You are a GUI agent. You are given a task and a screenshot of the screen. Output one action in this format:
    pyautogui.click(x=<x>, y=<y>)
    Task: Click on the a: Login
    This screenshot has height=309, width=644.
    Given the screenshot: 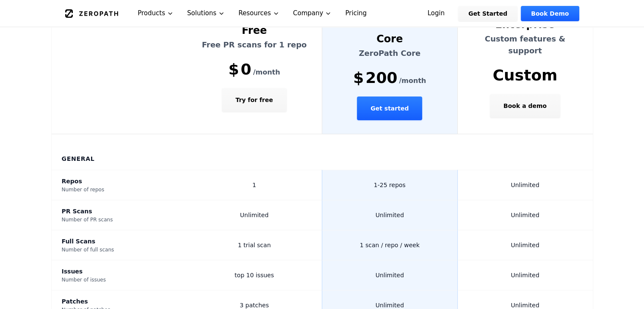 What is the action you would take?
    pyautogui.click(x=436, y=14)
    